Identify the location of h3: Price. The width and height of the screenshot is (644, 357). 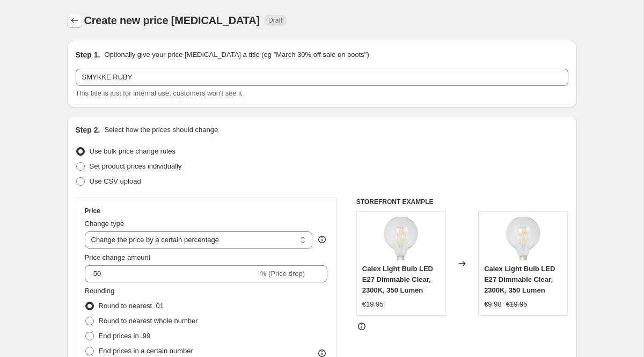
(92, 211).